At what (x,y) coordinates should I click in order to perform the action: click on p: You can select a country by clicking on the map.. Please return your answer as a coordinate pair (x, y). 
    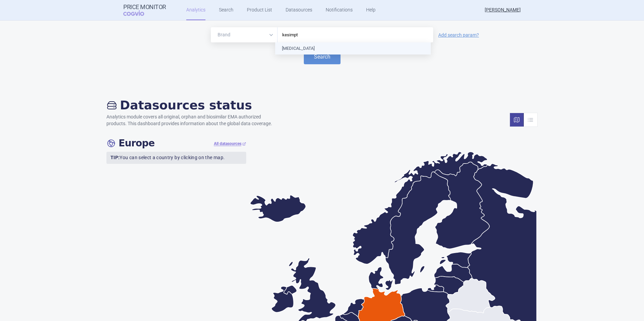
    Looking at the image, I should click on (176, 158).